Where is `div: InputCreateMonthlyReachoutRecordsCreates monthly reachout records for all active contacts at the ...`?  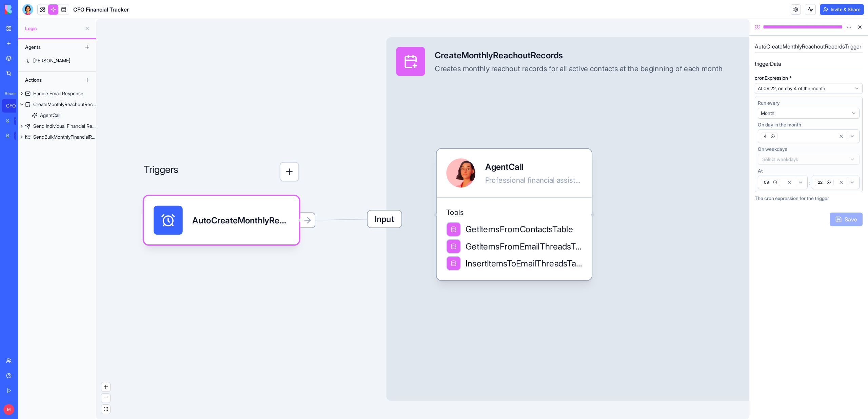 div: InputCreateMonthlyReachoutRecordsCreates monthly reachout records for all active contacts at the ... is located at coordinates (593, 219).